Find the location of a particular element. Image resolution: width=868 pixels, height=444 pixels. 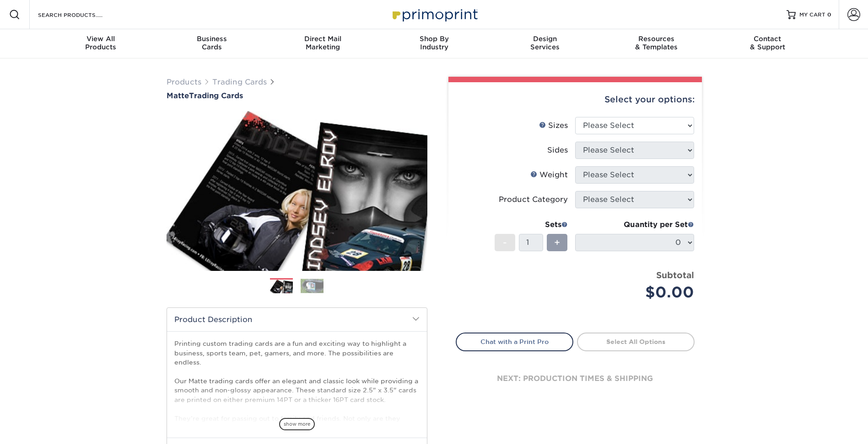

a: Products is located at coordinates (184, 82).